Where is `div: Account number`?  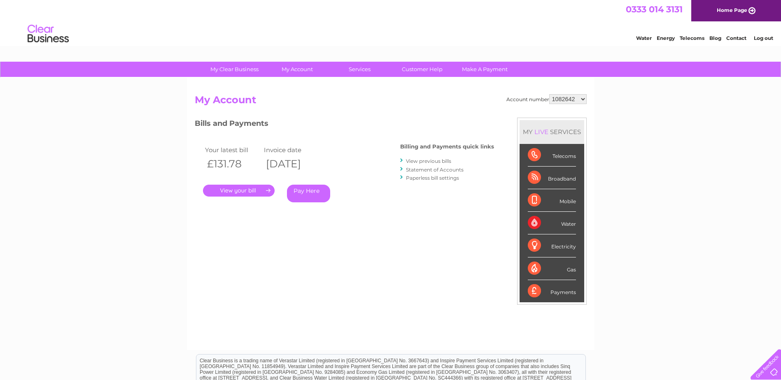 div: Account number is located at coordinates (546, 99).